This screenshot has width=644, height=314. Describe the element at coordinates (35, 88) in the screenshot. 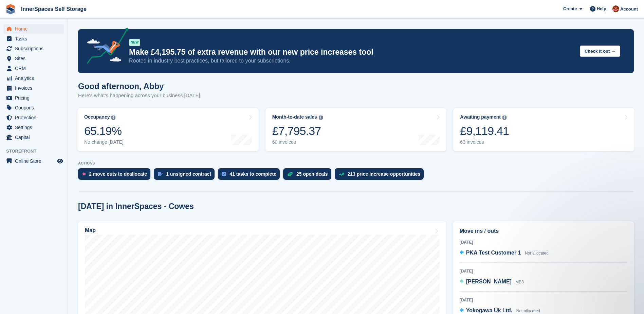

I see `span: Invoices` at that location.